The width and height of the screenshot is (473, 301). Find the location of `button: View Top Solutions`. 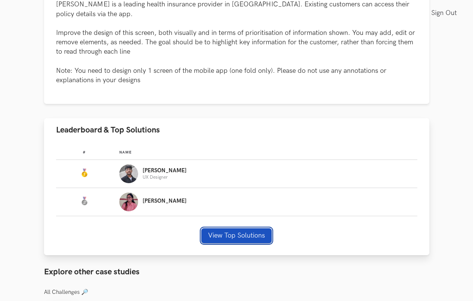

button: View Top Solutions is located at coordinates (236, 236).